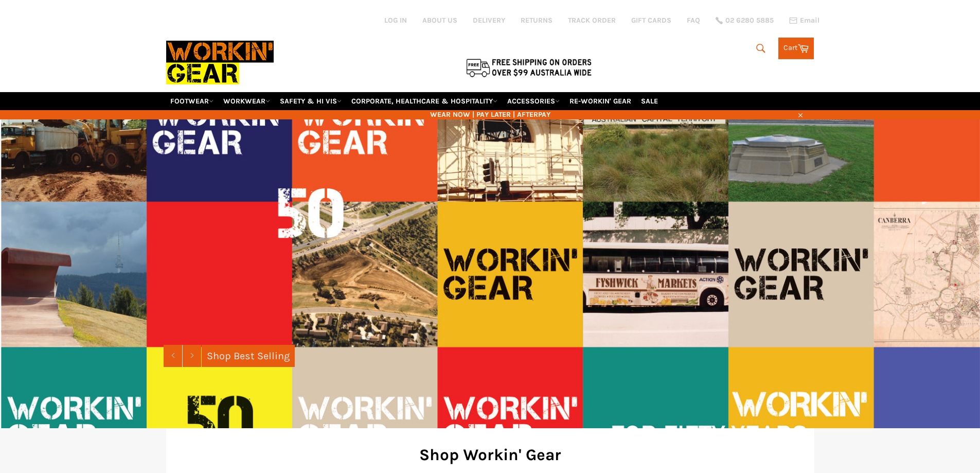 The width and height of the screenshot is (980, 473). Describe the element at coordinates (649, 101) in the screenshot. I see `a: SALE` at that location.